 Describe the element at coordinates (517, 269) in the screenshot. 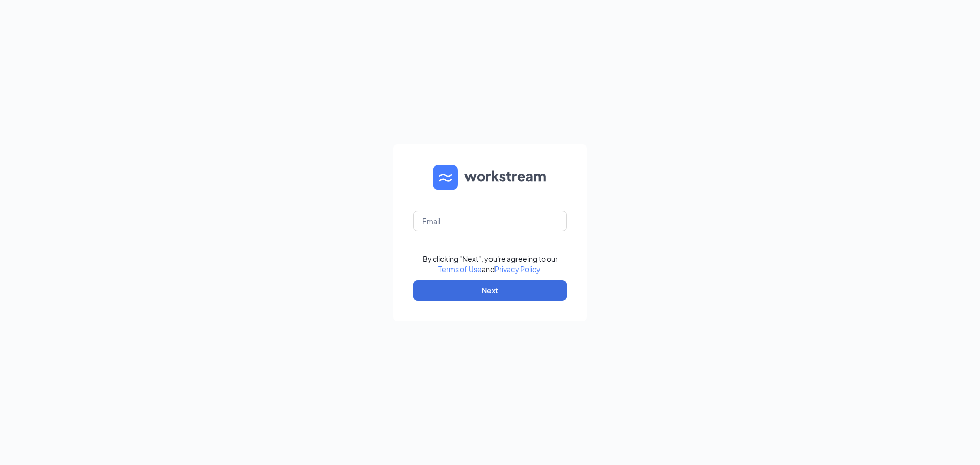

I see `a: Privacy Policy` at that location.